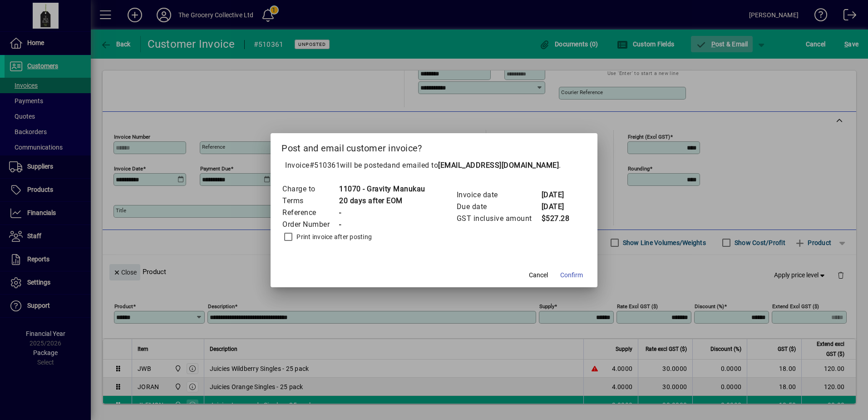 This screenshot has width=868, height=420. What do you see at coordinates (499, 218) in the screenshot?
I see `td: GST inclusive amount` at bounding box center [499, 218].